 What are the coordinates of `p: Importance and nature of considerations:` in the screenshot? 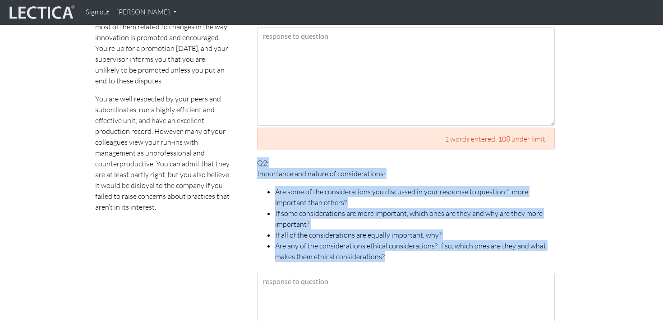 It's located at (406, 174).